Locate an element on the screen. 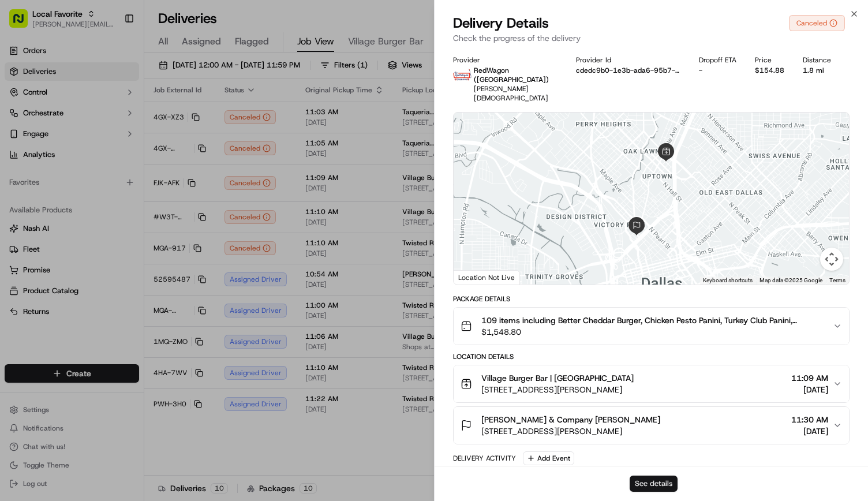 The height and width of the screenshot is (501, 868). span: Pylon is located at coordinates (127, 199).